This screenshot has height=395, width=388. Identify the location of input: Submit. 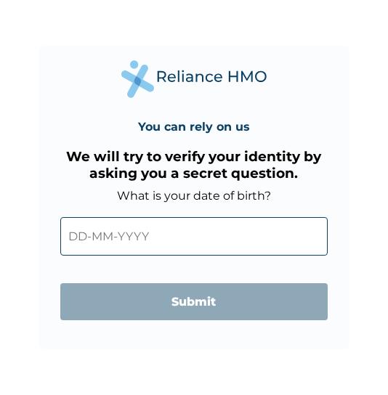
(194, 301).